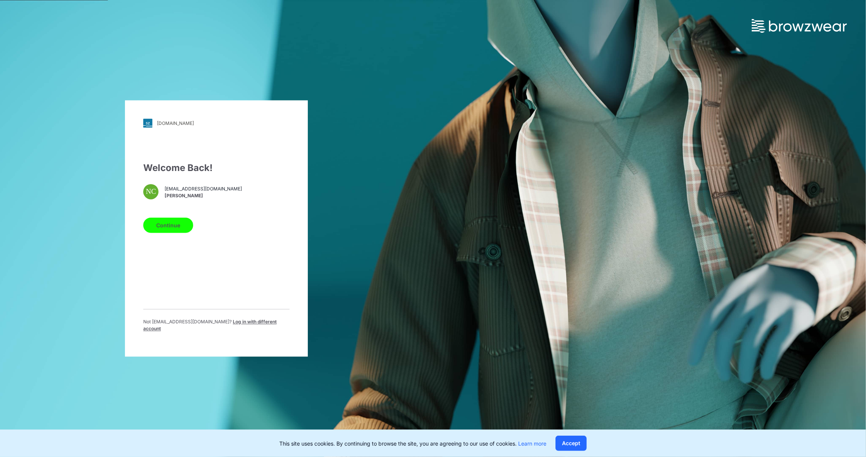 The image size is (866, 457). I want to click on button: Accept, so click(571, 444).